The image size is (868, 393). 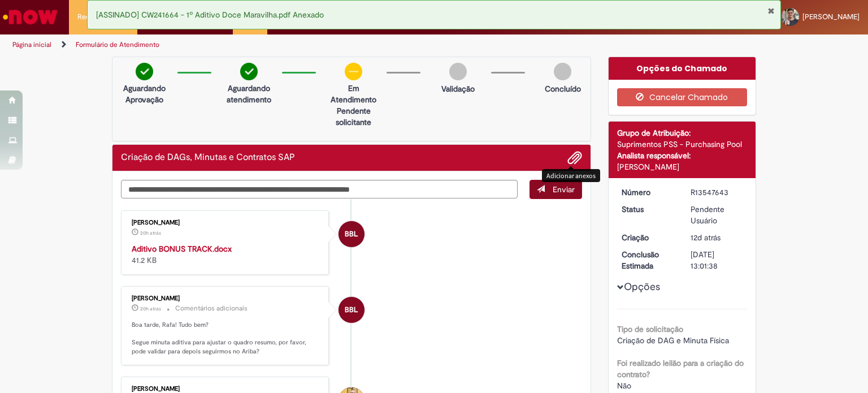 I want to click on div: 41.2 KB, so click(x=225, y=255).